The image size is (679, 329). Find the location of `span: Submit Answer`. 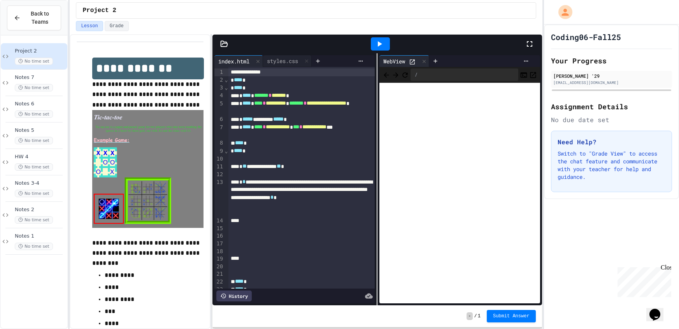

span: Submit Answer is located at coordinates (511, 316).